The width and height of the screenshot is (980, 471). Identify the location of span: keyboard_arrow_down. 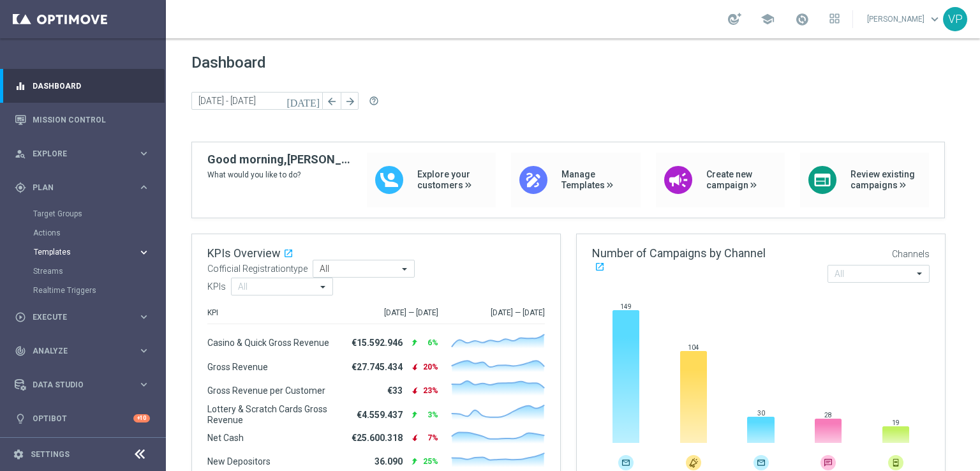
(934, 19).